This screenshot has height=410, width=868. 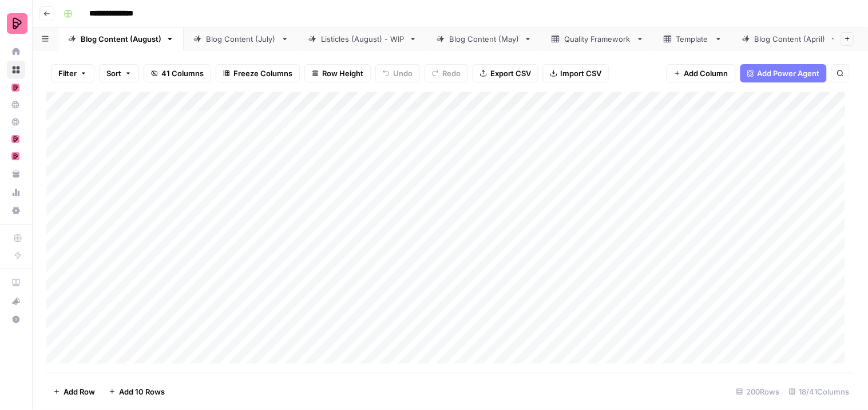 I want to click on button: 41 Columns, so click(x=177, y=73).